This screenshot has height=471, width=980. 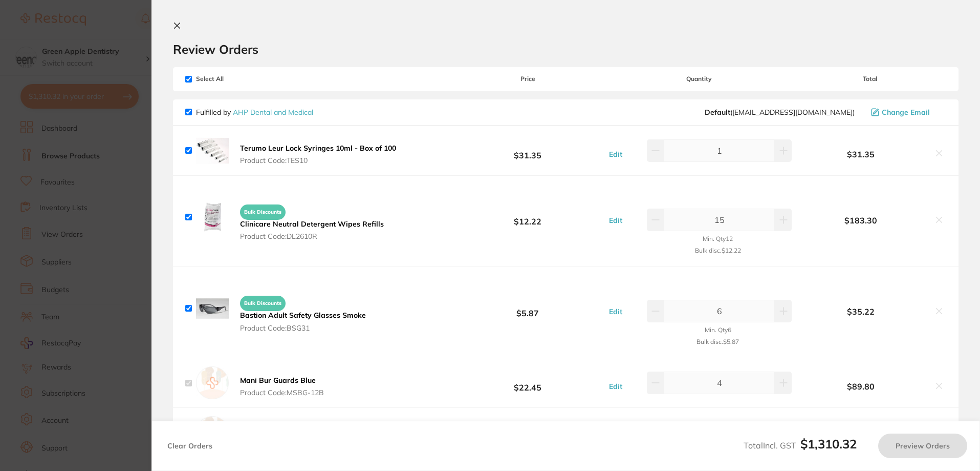 What do you see at coordinates (282, 387) in the screenshot?
I see `button: Mani Bur Guards Blue Product Code:MSBG-12B` at bounding box center [282, 387].